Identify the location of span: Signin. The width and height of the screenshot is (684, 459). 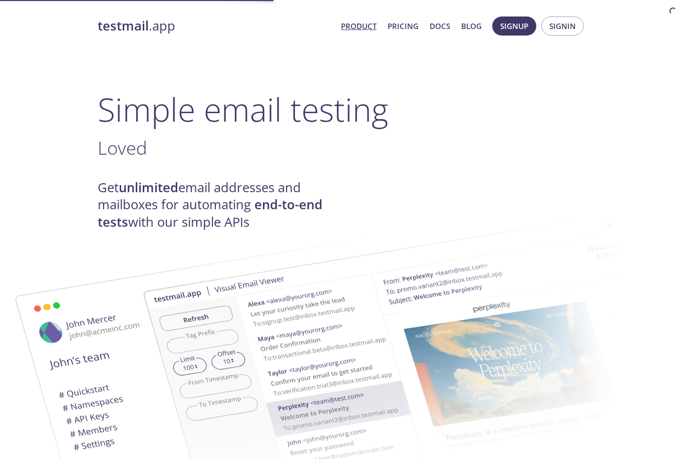
(562, 26).